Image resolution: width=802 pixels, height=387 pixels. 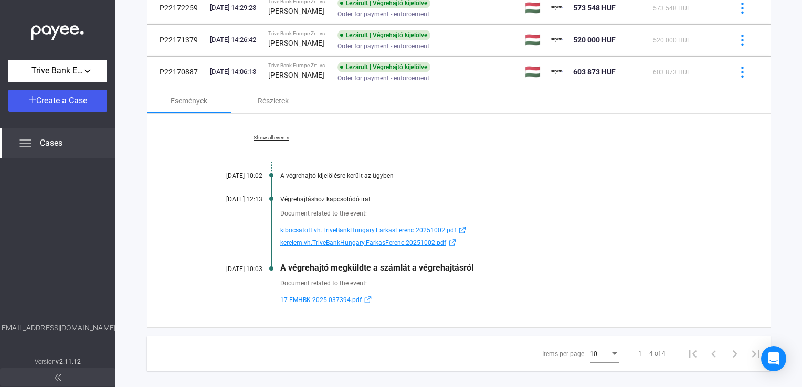 I want to click on span: kibocsatott.vh.TriveBankHungary.FarkasFerenc.20251002.pdf, so click(x=368, y=230).